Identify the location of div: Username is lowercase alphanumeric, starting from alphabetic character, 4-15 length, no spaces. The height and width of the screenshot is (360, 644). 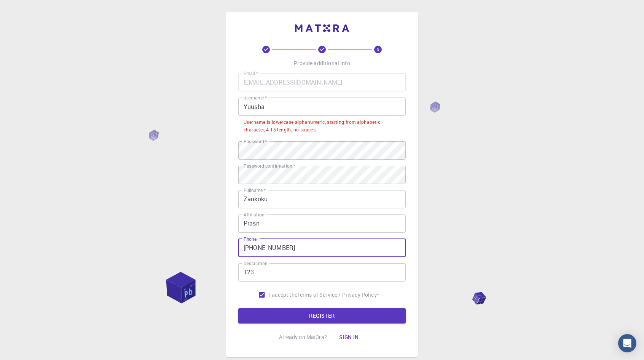
(322, 126).